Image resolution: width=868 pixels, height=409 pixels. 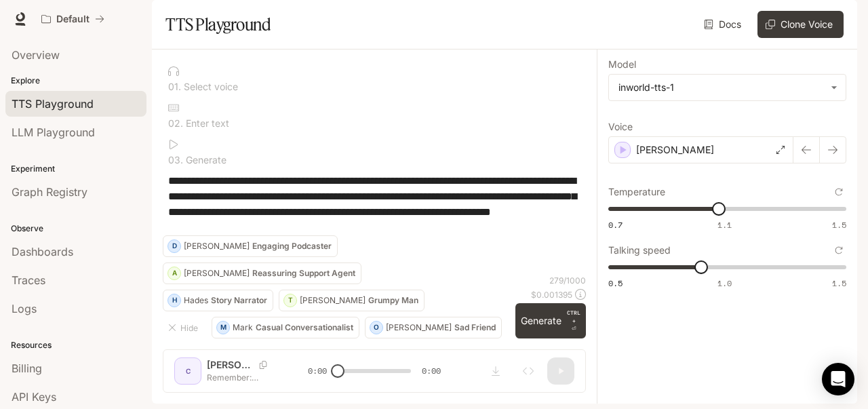 What do you see at coordinates (615, 282) in the screenshot?
I see `span: 0.5` at bounding box center [615, 282].